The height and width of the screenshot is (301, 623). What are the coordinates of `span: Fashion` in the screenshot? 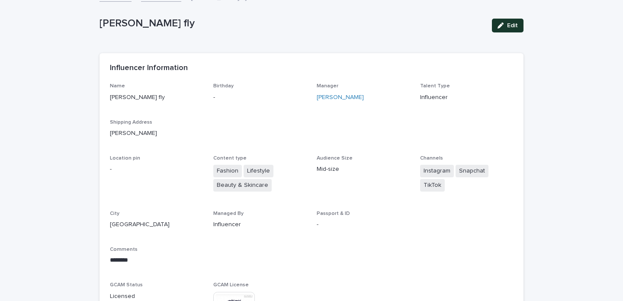 It's located at (228, 171).